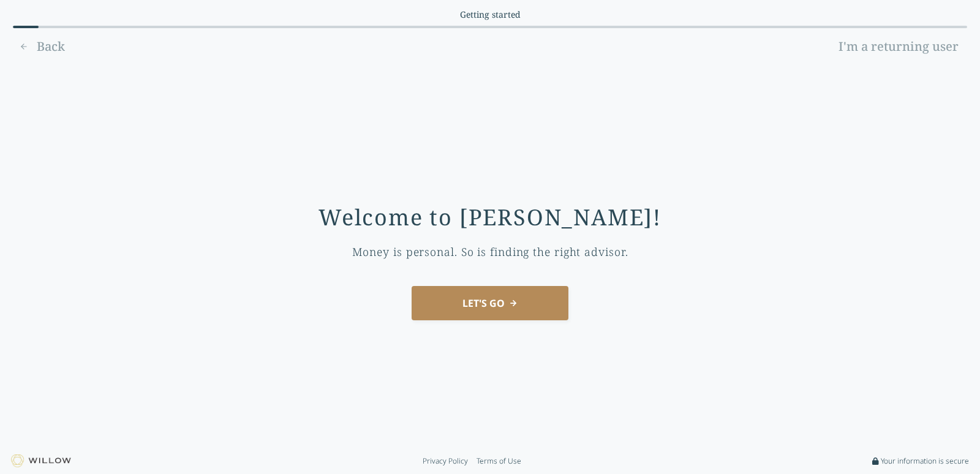  What do you see at coordinates (490, 304) in the screenshot?
I see `button: LET'S GO` at bounding box center [490, 304].